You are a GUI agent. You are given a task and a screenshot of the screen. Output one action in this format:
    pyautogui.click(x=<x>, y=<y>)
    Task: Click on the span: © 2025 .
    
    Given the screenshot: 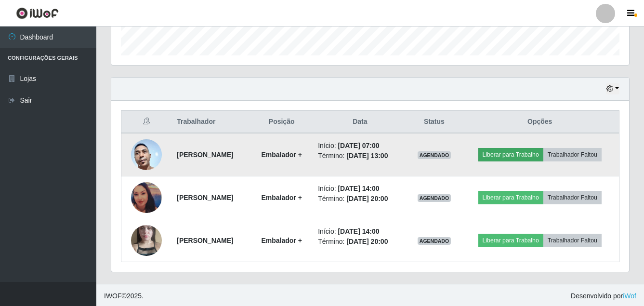 What is the action you would take?
    pyautogui.click(x=124, y=296)
    